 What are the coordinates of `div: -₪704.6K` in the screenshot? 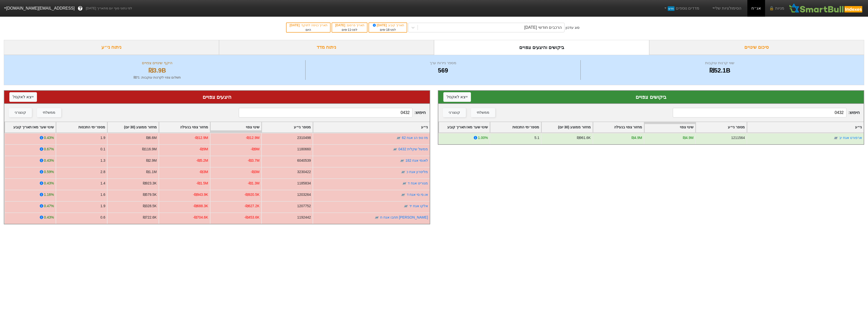 It's located at (200, 217).